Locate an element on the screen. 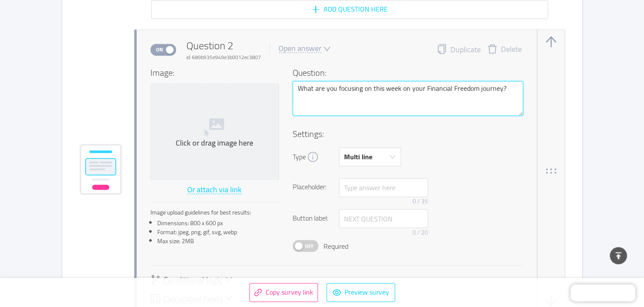 This screenshot has height=307, width=644. div: id: 689b935e949e3b0012ec3807 is located at coordinates (224, 57).